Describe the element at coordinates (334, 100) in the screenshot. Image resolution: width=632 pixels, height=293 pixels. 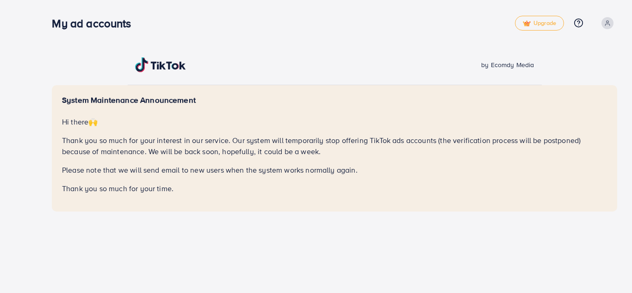
I see `h5: System Maintenance Announcement` at that location.